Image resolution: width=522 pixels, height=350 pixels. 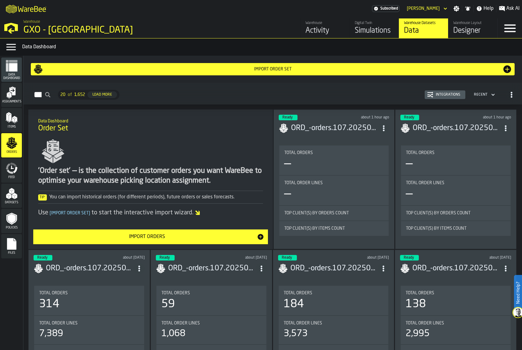 What do you see at coordinates (11, 146) in the screenshot?
I see `li: menu Orders` at bounding box center [11, 146].